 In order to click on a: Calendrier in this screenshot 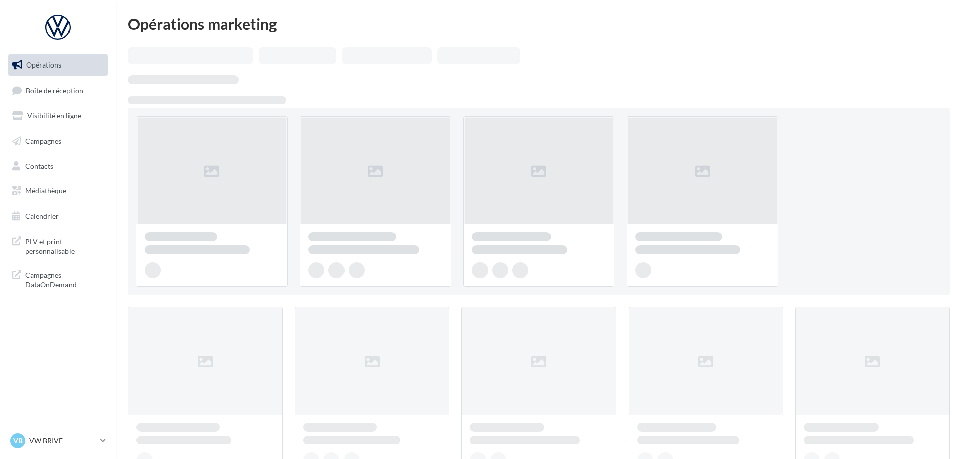, I will do `click(58, 216)`.